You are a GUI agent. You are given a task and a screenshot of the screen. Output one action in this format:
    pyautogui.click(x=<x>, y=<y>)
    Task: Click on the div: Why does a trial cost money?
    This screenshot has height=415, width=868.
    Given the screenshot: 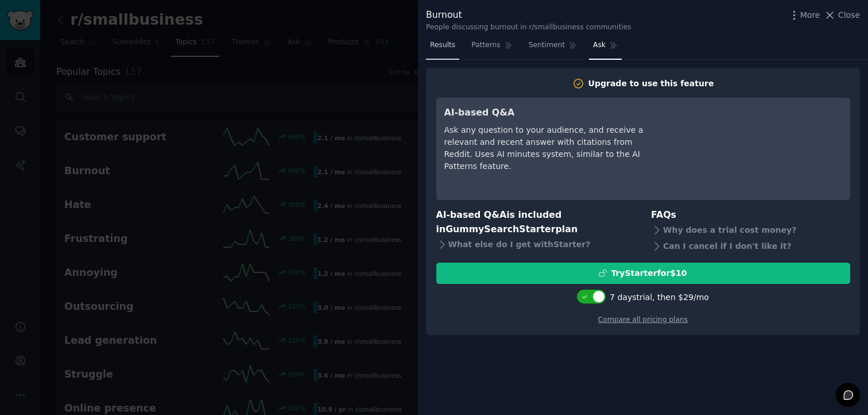 What is the action you would take?
    pyautogui.click(x=751, y=230)
    